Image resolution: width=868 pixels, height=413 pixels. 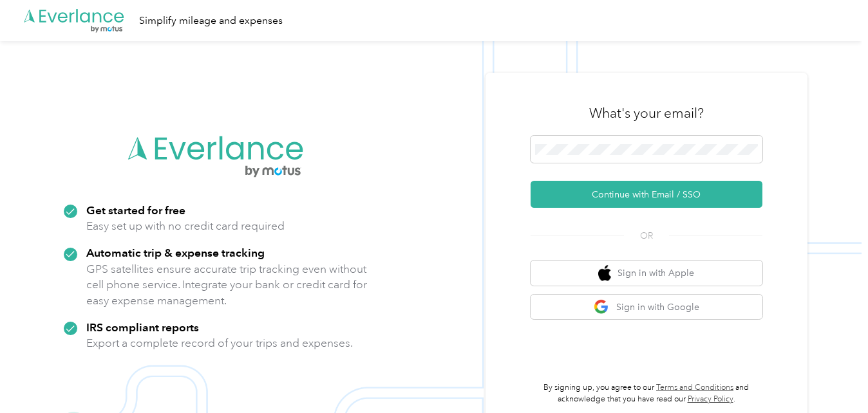 I want to click on strong: Get started for free, so click(x=136, y=210).